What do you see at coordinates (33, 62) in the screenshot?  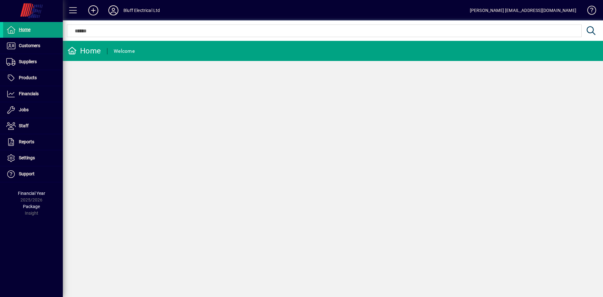 I see `a: Suppliers` at bounding box center [33, 62].